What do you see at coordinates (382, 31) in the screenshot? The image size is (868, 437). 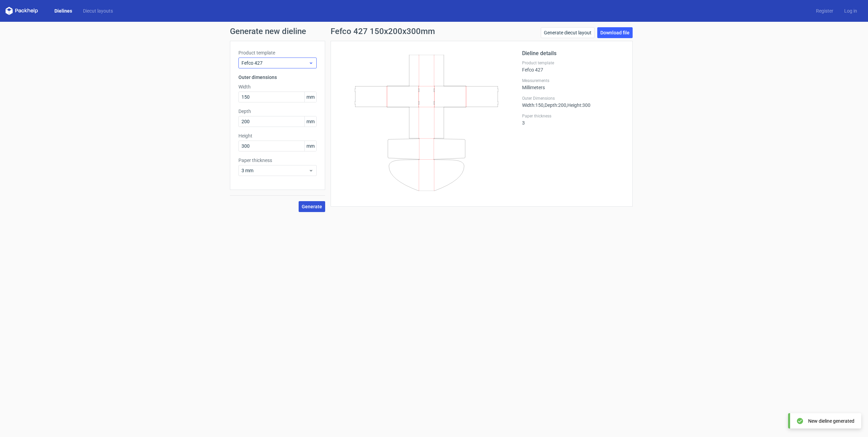 I see `h1: Fefco 427 150x200x300mm` at bounding box center [382, 31].